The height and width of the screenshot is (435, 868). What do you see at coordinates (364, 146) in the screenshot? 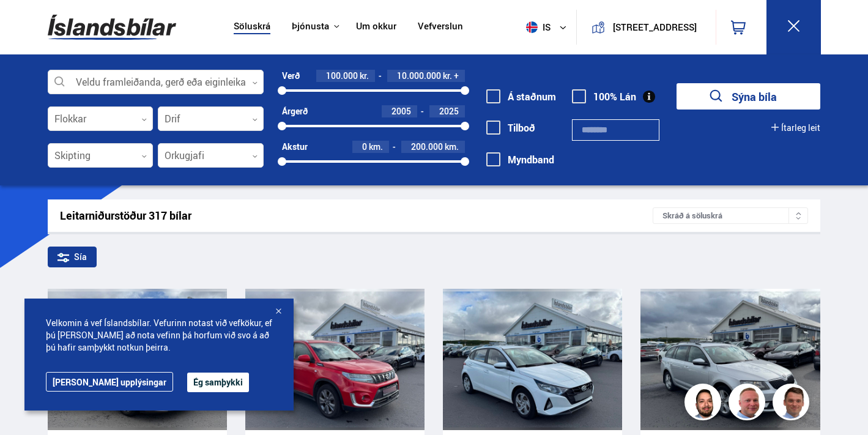
I see `span: 0` at bounding box center [364, 146].